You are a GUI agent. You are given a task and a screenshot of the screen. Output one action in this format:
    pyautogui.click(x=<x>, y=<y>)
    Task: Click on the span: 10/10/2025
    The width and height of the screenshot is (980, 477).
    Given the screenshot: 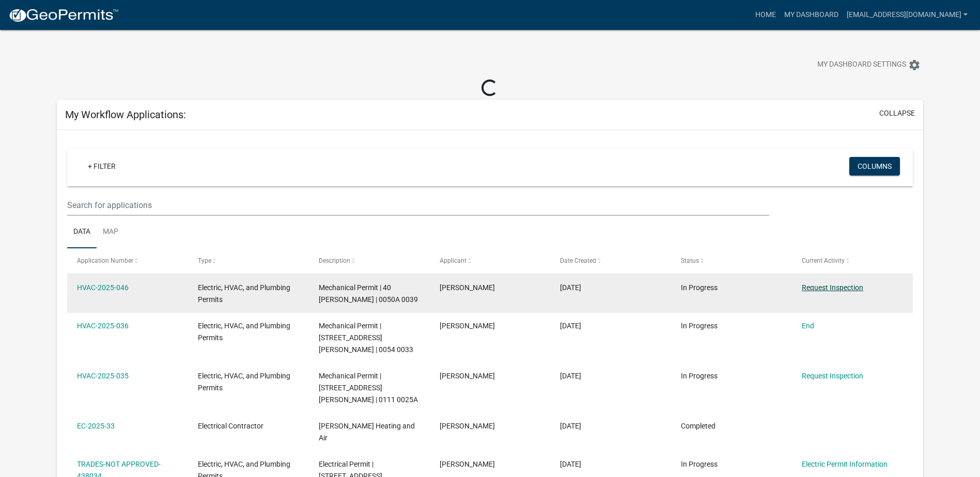 What is the action you would take?
    pyautogui.click(x=570, y=288)
    